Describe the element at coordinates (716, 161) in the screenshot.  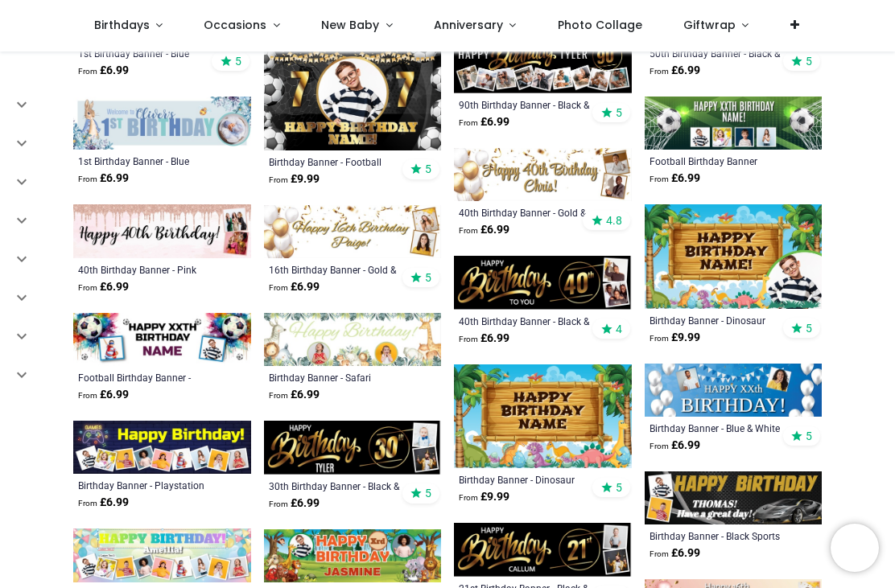
I see `div: Football Birthday Banner` at that location.